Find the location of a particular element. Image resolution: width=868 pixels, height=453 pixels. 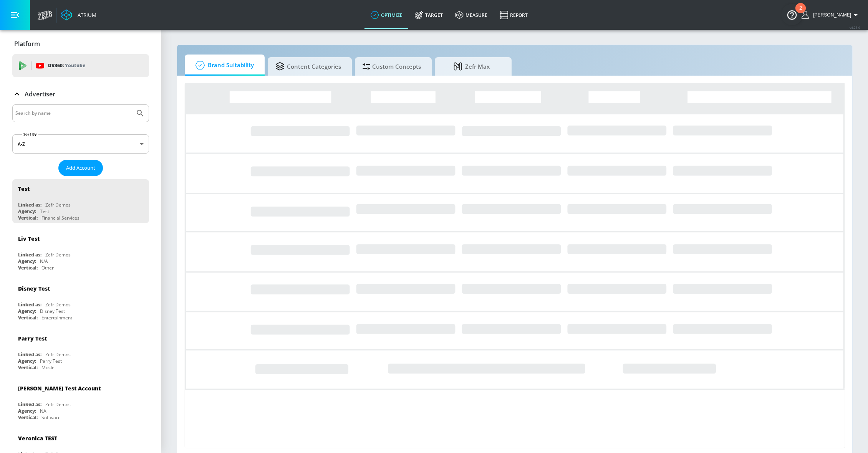

p: Platform is located at coordinates (27, 44).